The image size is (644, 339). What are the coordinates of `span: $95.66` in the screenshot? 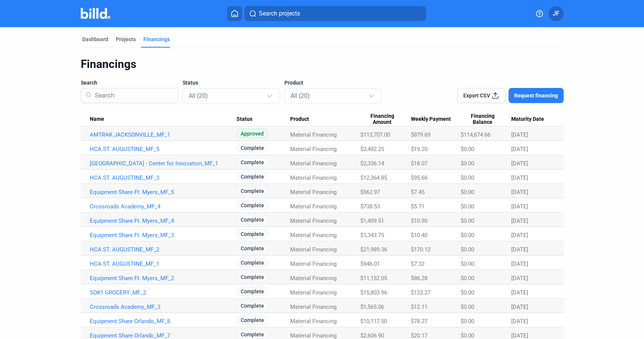 It's located at (419, 178).